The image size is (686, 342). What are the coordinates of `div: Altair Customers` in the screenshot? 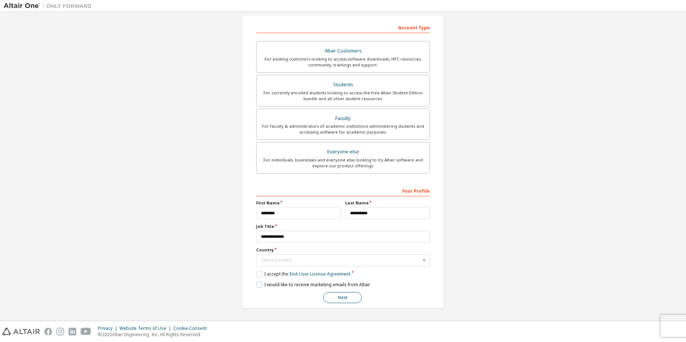 It's located at (343, 51).